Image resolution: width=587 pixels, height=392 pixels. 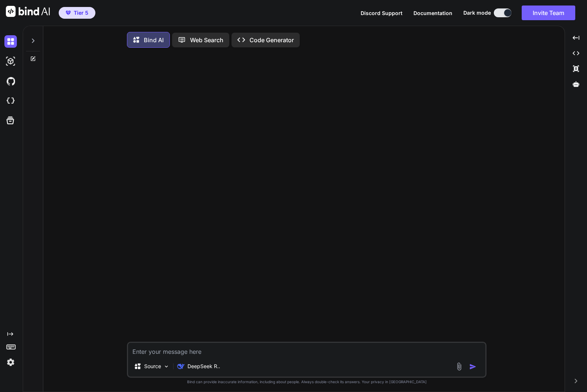 I want to click on img: darkAi-studio, so click(x=11, y=61).